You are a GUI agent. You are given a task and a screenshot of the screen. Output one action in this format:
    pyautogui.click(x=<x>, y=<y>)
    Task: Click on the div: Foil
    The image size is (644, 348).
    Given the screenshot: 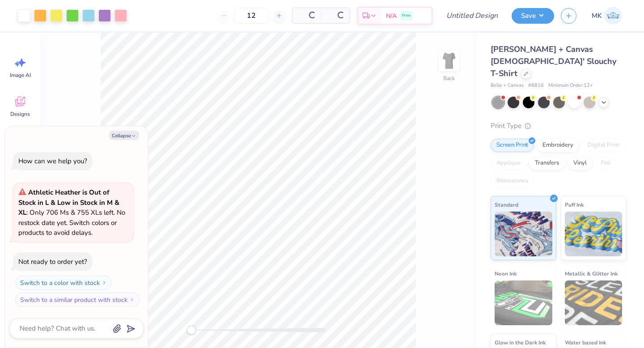 What is the action you would take?
    pyautogui.click(x=606, y=163)
    